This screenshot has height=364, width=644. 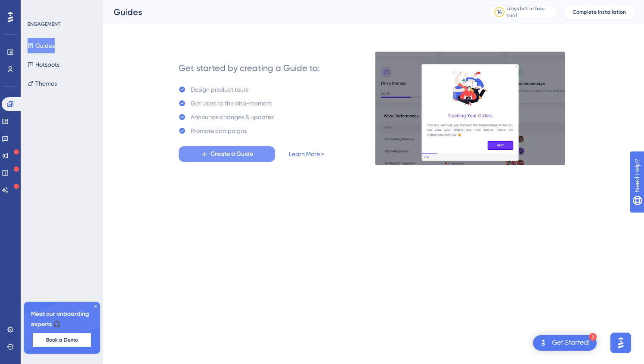 What do you see at coordinates (62, 340) in the screenshot?
I see `span: Book a Demo` at bounding box center [62, 340].